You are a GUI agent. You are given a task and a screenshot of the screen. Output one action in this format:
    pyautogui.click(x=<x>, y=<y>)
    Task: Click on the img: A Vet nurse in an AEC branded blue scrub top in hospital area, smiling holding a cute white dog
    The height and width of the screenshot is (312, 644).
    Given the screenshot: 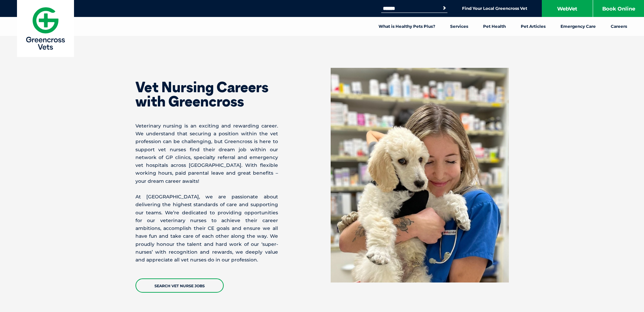 What is the action you would take?
    pyautogui.click(x=420, y=175)
    